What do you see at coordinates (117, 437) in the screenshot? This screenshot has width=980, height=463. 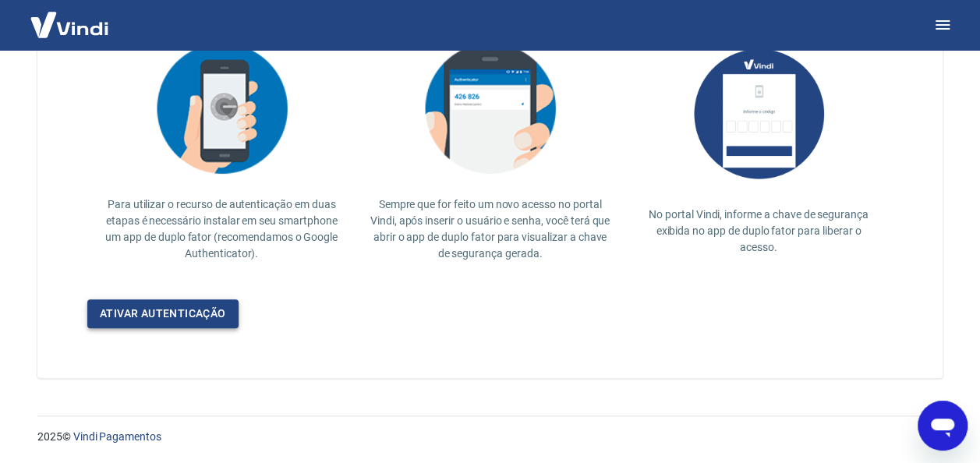 I see `a: Vindi Pagamentos` at bounding box center [117, 437].